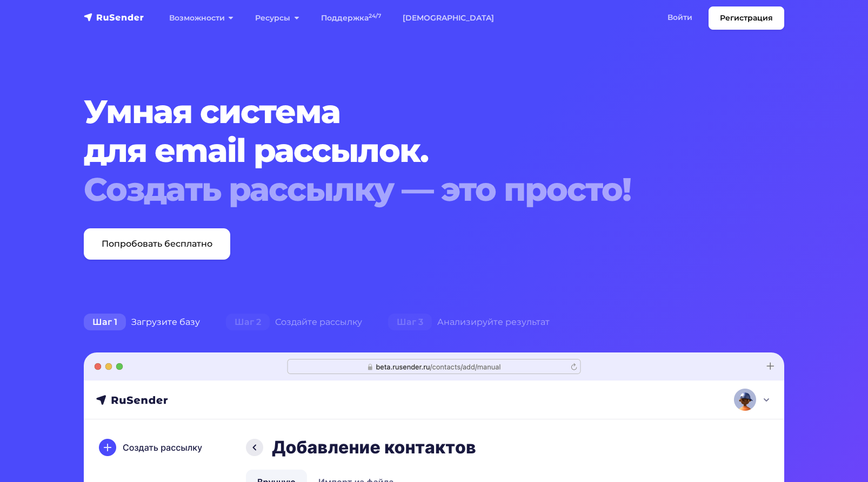 This screenshot has height=482, width=868. Describe the element at coordinates (351, 18) in the screenshot. I see `a: Поддержка24/7` at that location.